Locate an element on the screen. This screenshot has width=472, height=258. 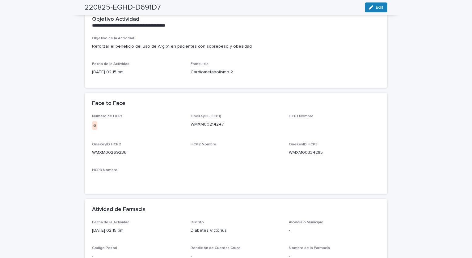
span: Nombre de la Farmacia is located at coordinates (310, 248).